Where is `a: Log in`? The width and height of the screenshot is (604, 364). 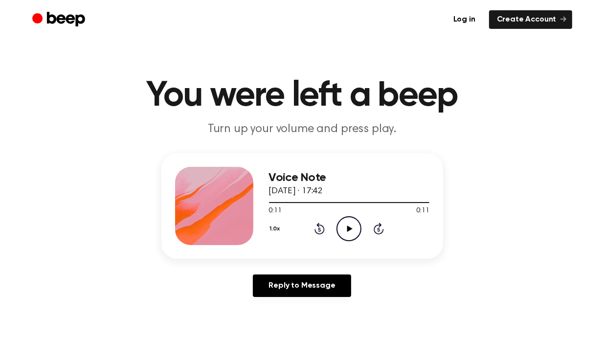 a: Log in is located at coordinates (464, 20).